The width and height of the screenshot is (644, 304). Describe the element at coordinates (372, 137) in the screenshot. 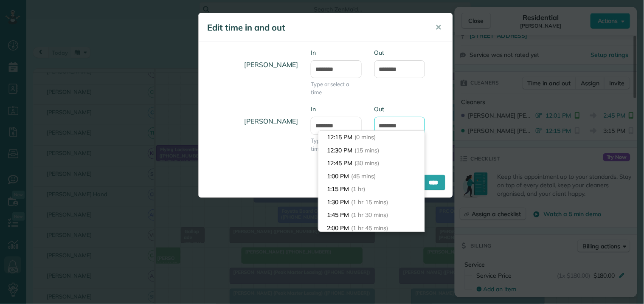

I see `li: 12:15 PM` at that location.